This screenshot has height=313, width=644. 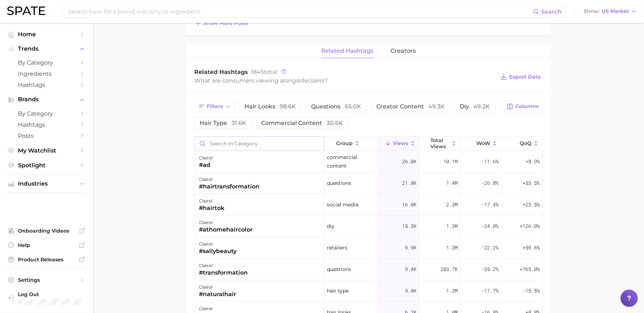 I want to click on button: clairol#hairtransformationquestions21.8k1.4m-26.8%+53.5%, so click(x=369, y=183).